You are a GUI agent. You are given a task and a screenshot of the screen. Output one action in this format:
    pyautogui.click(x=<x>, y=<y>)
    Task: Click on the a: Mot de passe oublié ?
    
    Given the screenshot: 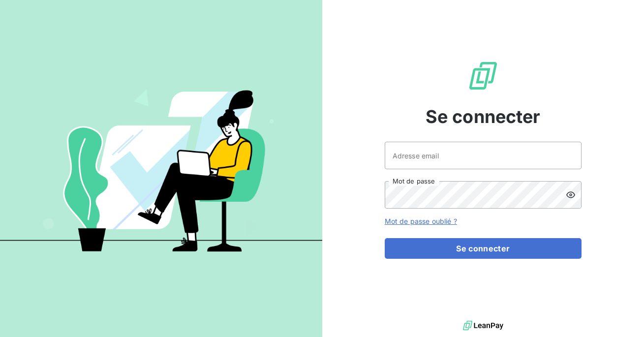 What is the action you would take?
    pyautogui.click(x=421, y=221)
    